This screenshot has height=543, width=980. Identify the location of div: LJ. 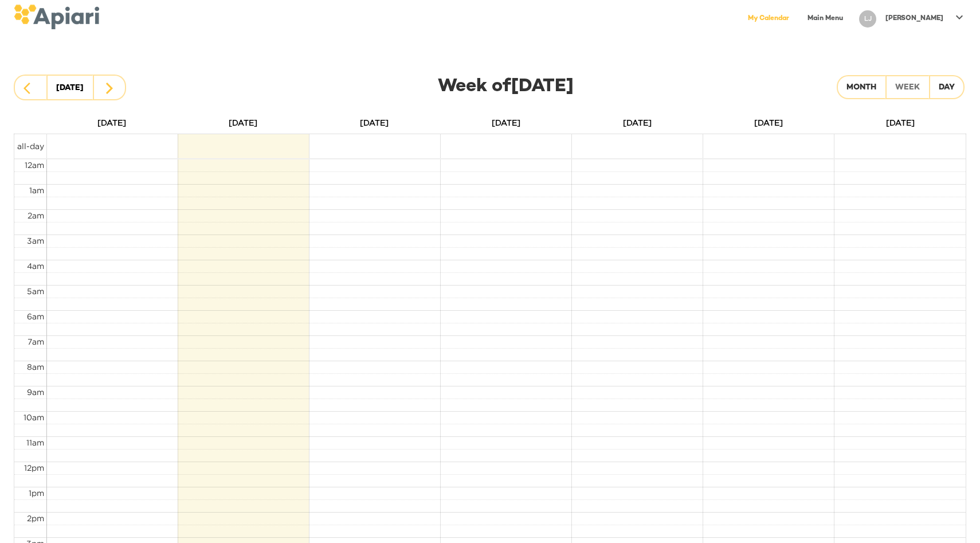
(868, 19).